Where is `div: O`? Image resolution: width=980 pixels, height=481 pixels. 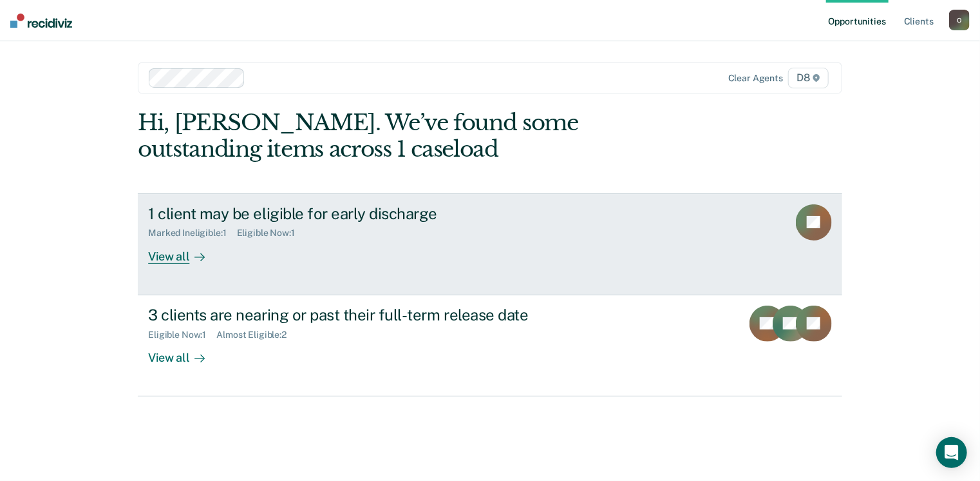
div: O is located at coordinates (959, 20).